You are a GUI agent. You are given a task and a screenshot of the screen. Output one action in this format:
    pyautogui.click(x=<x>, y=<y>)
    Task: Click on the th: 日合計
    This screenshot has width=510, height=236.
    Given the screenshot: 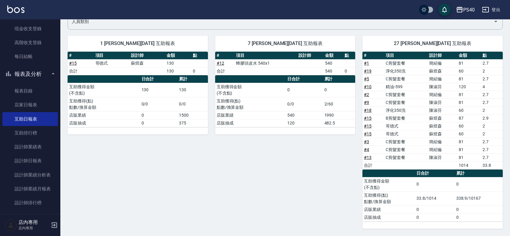 What is the action you would take?
    pyautogui.click(x=304, y=79)
    